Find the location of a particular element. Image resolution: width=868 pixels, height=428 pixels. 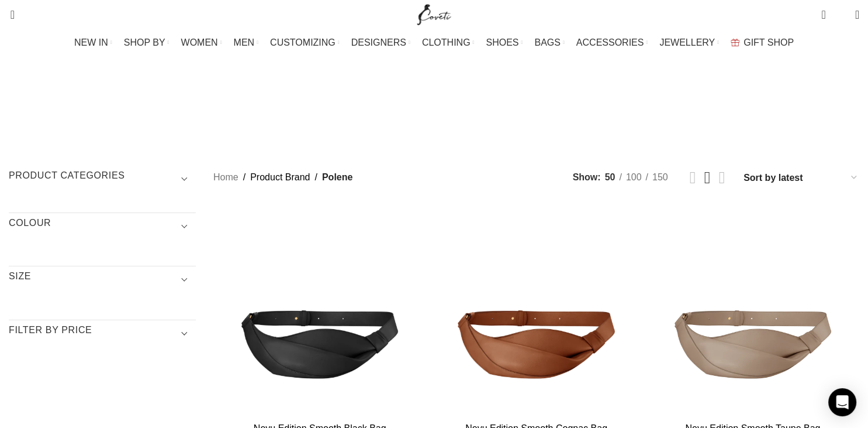

span: JEWELLERY is located at coordinates (687, 42).